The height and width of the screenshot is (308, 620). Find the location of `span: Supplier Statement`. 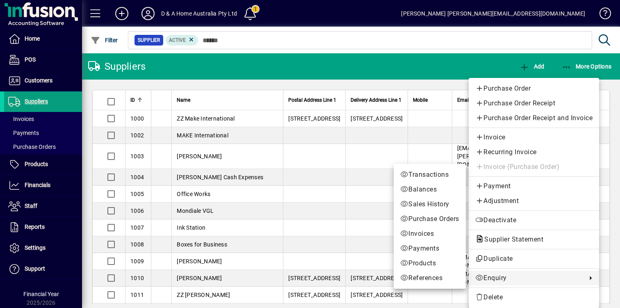

span: Supplier Statement is located at coordinates (511, 239).